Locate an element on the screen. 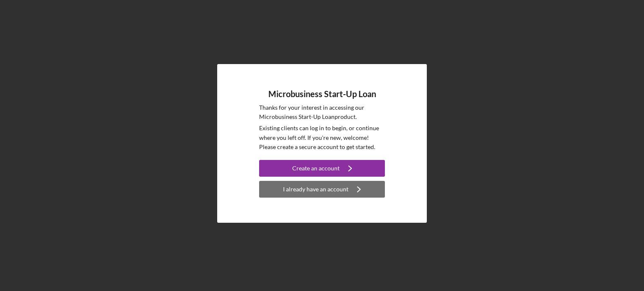 The width and height of the screenshot is (644, 291). div: I already have an account is located at coordinates (316, 189).